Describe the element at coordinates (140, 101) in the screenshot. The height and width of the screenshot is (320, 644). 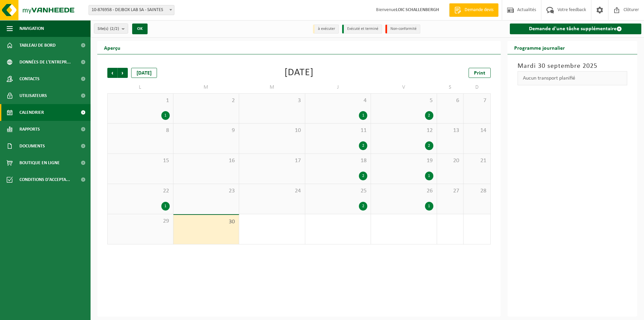
I see `span: 1` at that location.